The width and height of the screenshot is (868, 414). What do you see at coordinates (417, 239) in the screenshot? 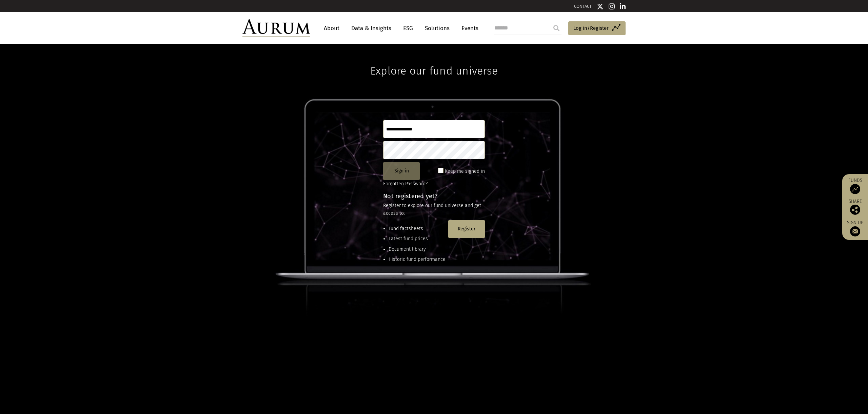
I see `li: Latest fund prices` at bounding box center [417, 239].